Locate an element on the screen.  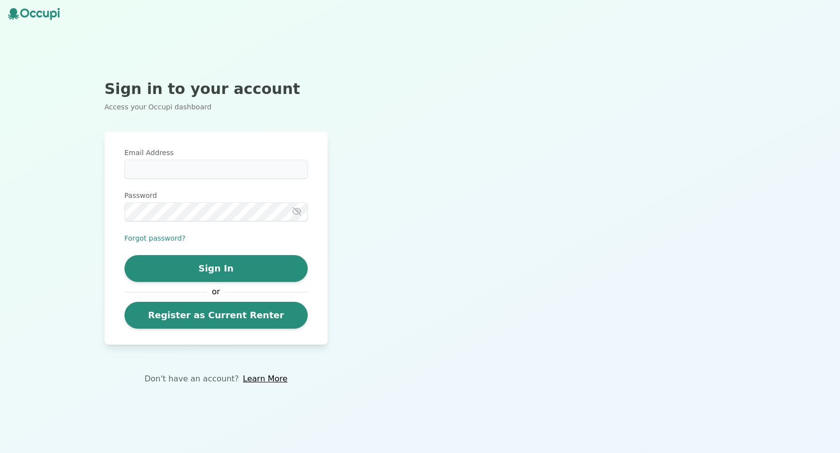
label: Password is located at coordinates (216, 196).